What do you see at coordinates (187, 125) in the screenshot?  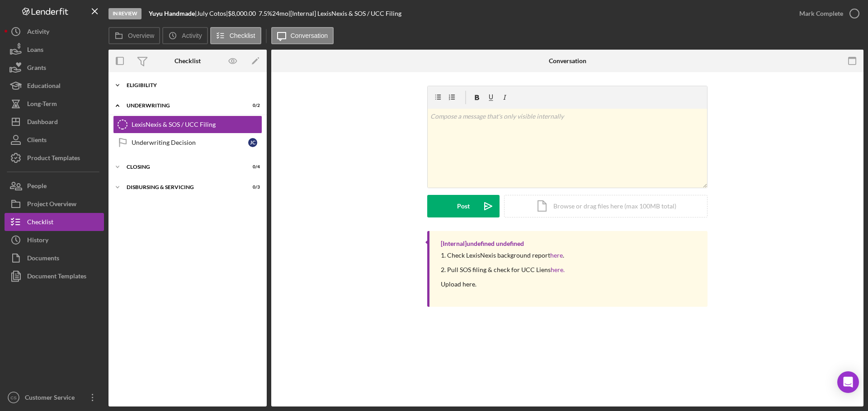 I see `a: LexisNexis & SOS / UCC Filing` at bounding box center [187, 125].